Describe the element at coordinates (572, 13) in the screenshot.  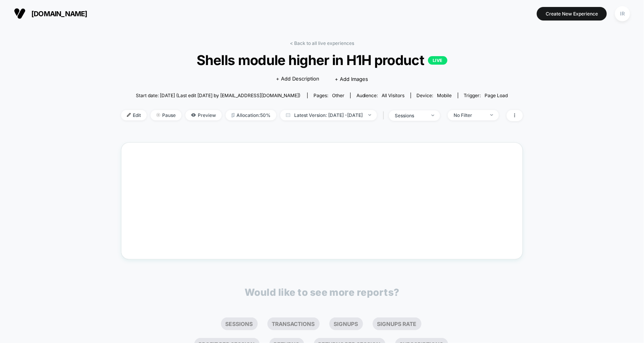
I see `button: Create New Experience` at that location.